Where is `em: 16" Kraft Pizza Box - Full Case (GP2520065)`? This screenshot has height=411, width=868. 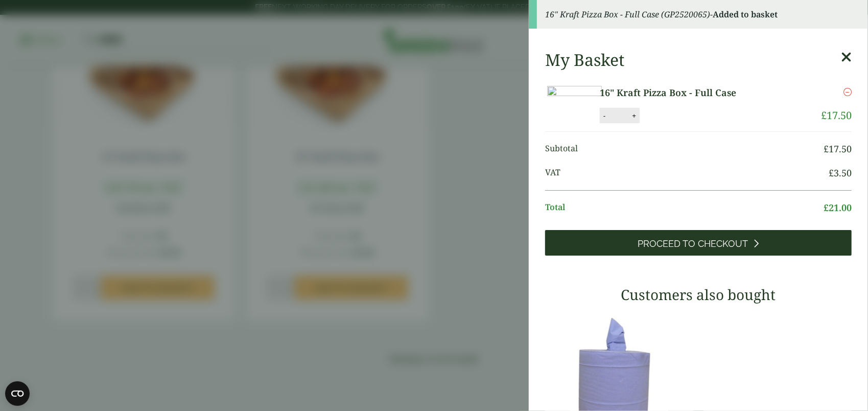 em: 16" Kraft Pizza Box - Full Case (GP2520065) is located at coordinates (627, 15).